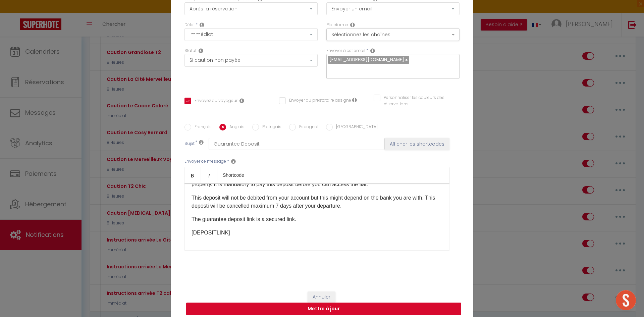 This screenshot has height=317, width=644. I want to click on label: Statut, so click(190, 51).